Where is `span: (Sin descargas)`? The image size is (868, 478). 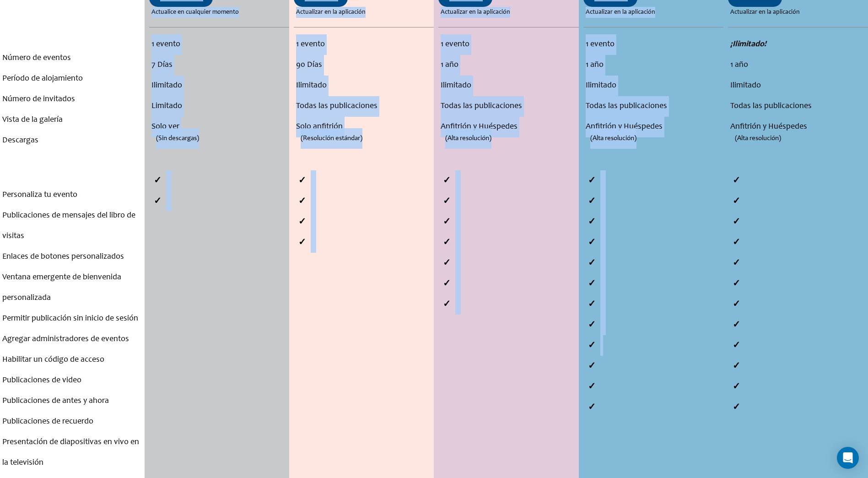 span: (Sin descargas) is located at coordinates (177, 138).